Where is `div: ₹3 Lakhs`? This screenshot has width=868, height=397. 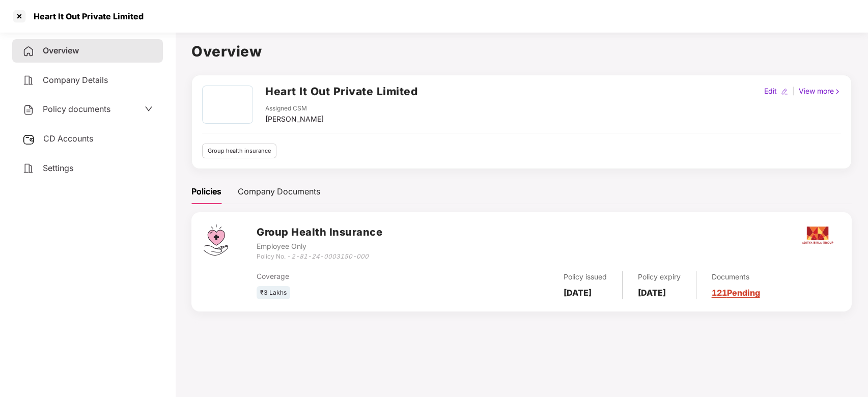
div: ₹3 Lakhs is located at coordinates (273, 293).